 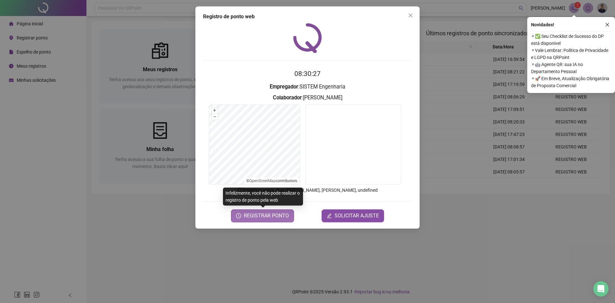 What do you see at coordinates (262, 216) in the screenshot?
I see `button: REGISTRAR PONTO` at bounding box center [262, 216].